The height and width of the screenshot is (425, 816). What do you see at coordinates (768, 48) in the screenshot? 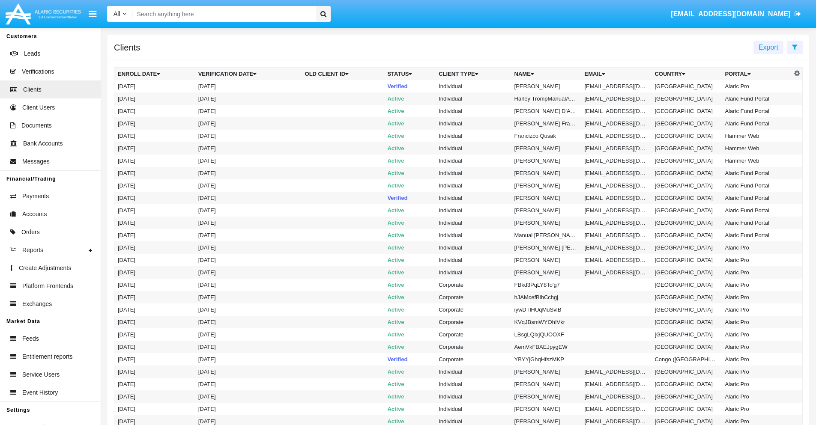
I see `button: Export` at bounding box center [768, 48].